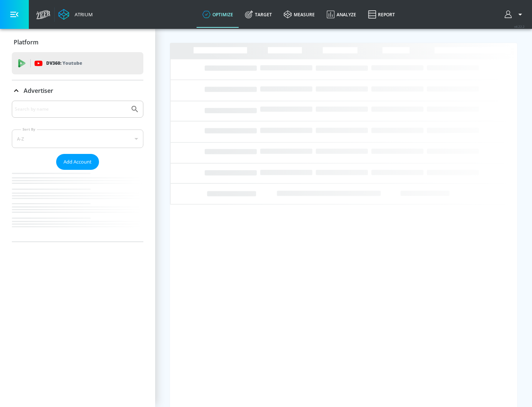 This screenshot has width=532, height=407. What do you see at coordinates (258, 14) in the screenshot?
I see `a: Target` at bounding box center [258, 14].